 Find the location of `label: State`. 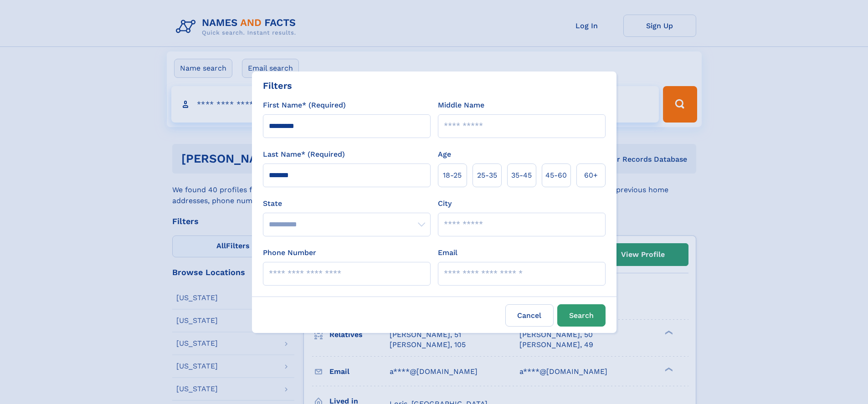

label: State is located at coordinates (347, 204).